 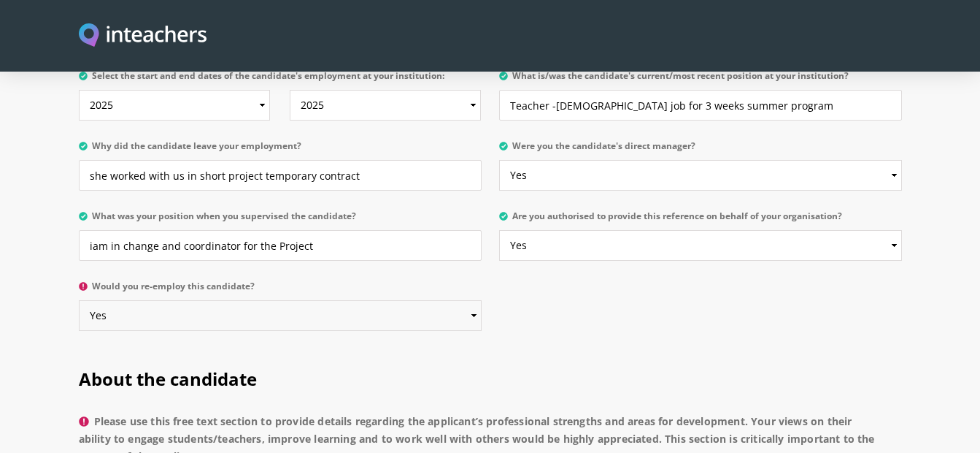 I want to click on label: Would you re-employ this candidate?, so click(x=280, y=290).